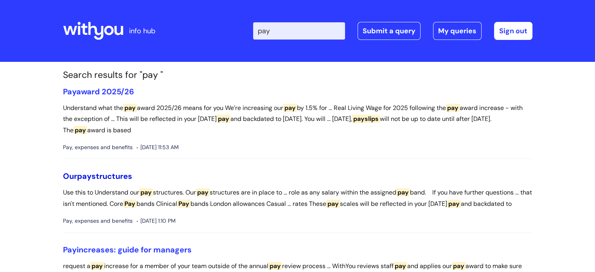 This screenshot has width=595, height=272. I want to click on a: Payaward 2025/26, so click(99, 92).